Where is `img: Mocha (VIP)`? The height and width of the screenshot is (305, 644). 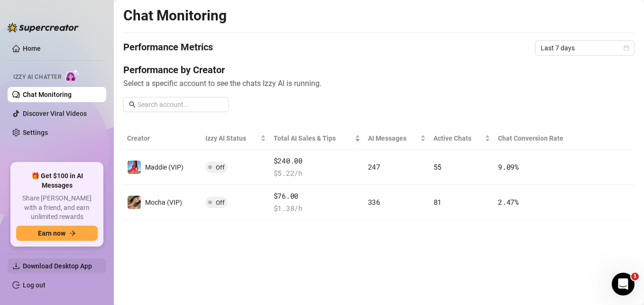
img: Mocha (VIP) is located at coordinates (134, 203).